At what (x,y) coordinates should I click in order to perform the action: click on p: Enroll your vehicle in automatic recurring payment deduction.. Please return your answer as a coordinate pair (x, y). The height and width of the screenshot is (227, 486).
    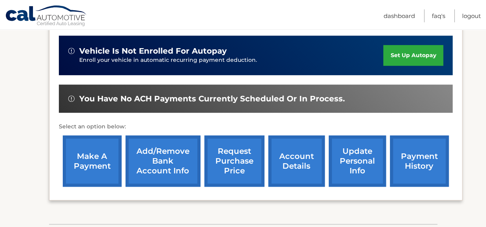
    Looking at the image, I should click on (231, 60).